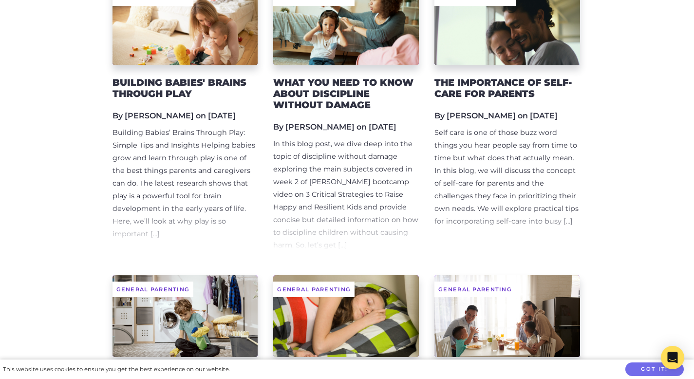 The image size is (694, 379). Describe the element at coordinates (185, 88) in the screenshot. I see `h2: Building babies' brains through play` at that location.